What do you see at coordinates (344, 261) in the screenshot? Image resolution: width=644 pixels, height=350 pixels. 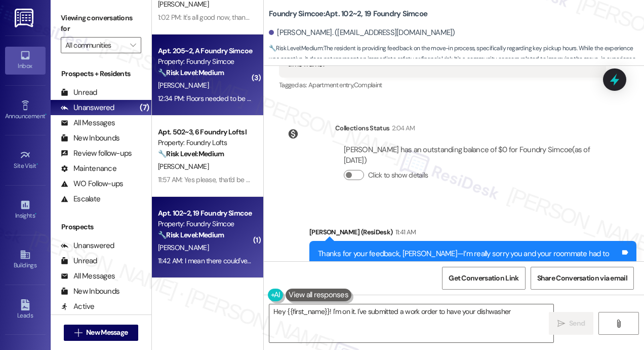 I see `div: 11:42 AM: I mean there could've been something in a email or whatnot. But that's just not the poi...` at bounding box center [344, 261].